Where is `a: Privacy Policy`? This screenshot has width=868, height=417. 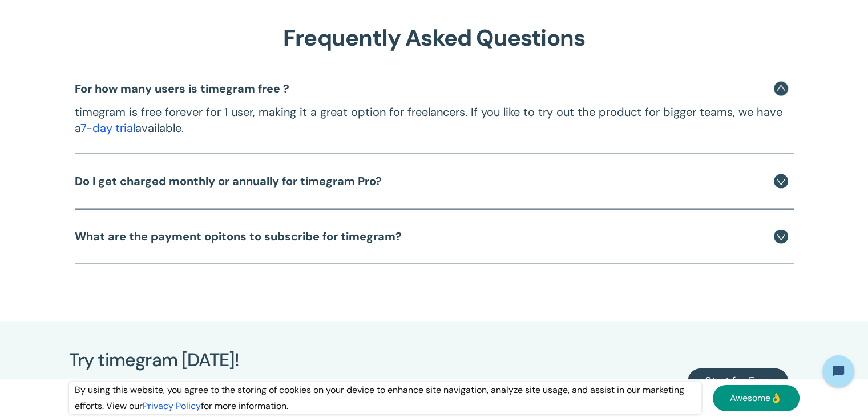 a: Privacy Policy is located at coordinates (172, 406).